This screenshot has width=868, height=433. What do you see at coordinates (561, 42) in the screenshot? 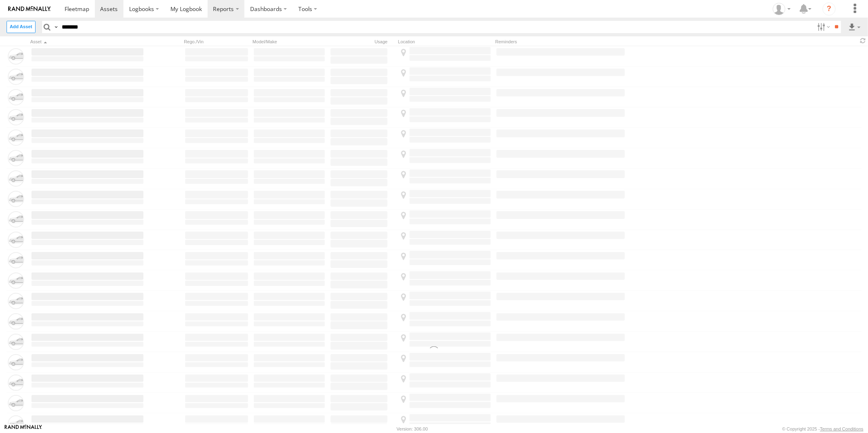
I see `div: Reminders` at bounding box center [561, 42].